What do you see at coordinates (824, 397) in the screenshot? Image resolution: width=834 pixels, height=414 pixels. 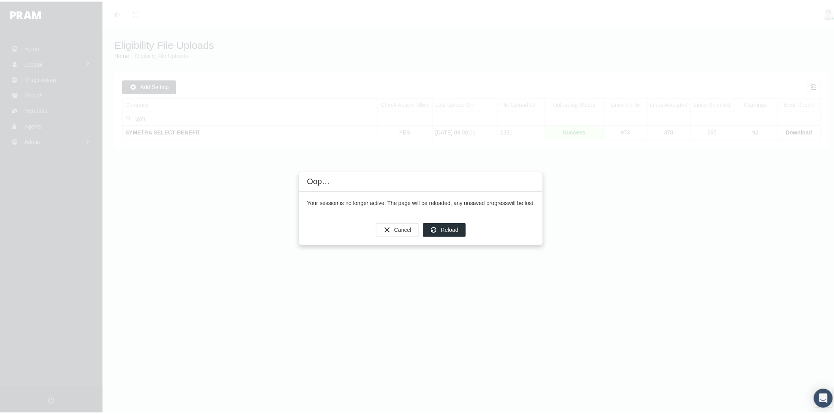 I see `div: Open Intercom Messenger` at bounding box center [824, 397].